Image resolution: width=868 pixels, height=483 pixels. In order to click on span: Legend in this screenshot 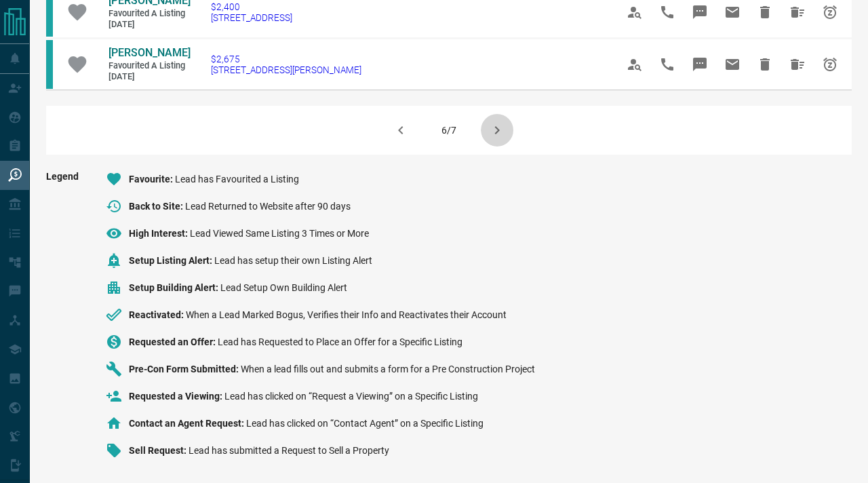, I will do `click(62, 320)`.